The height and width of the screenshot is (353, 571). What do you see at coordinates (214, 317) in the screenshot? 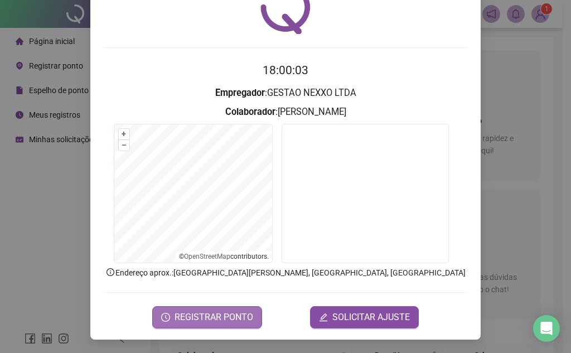
I see `span: REGISTRAR PONTO` at bounding box center [214, 317].